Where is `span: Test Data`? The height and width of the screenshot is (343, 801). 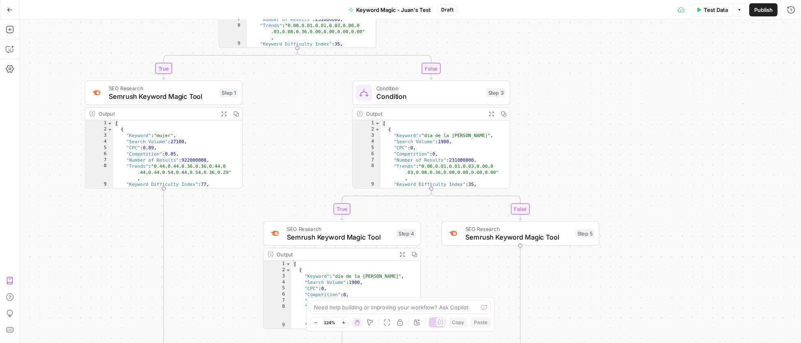 span: Test Data is located at coordinates (716, 10).